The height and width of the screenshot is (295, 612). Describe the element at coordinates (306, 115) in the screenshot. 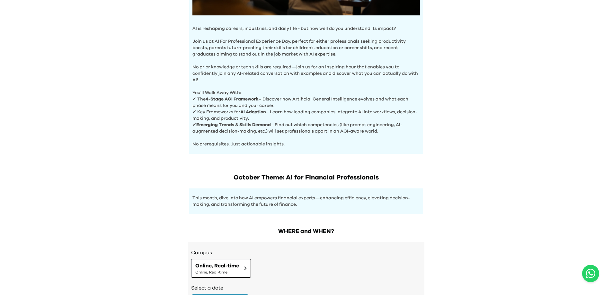

I see `p: ✔ Key Frameworks for – Learn how leading companies integrate AI into workflows, decision-making, ...` at that location.